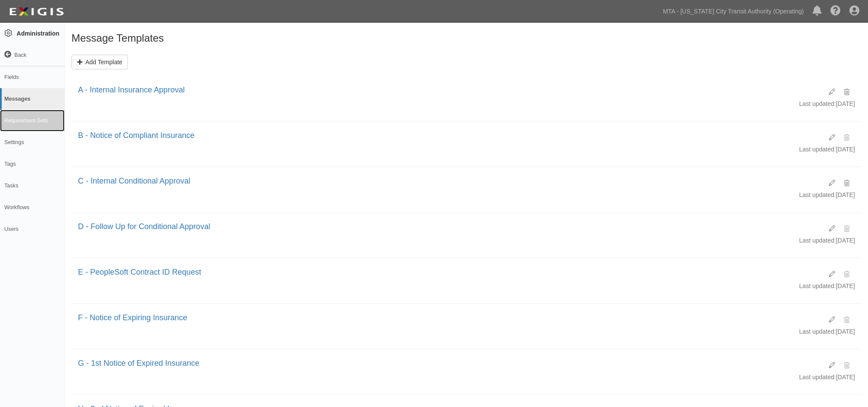 Image resolution: width=868 pixels, height=407 pixels. What do you see at coordinates (450, 272) in the screenshot?
I see `div: E - PeopleSoft Contract ID Request` at bounding box center [450, 272].